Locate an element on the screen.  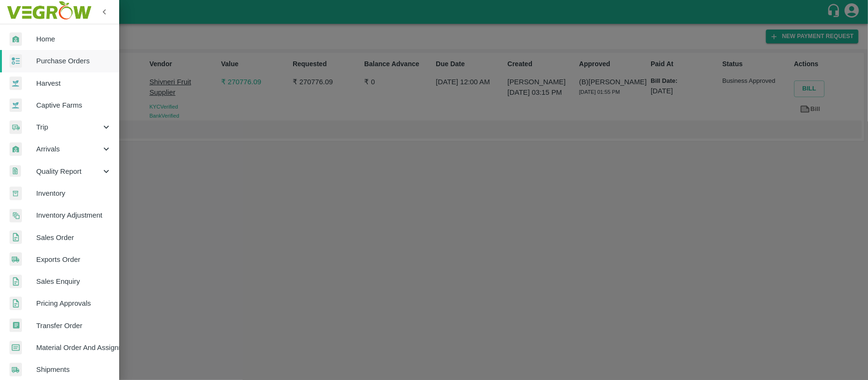
span: Shipments is located at coordinates (74, 370).